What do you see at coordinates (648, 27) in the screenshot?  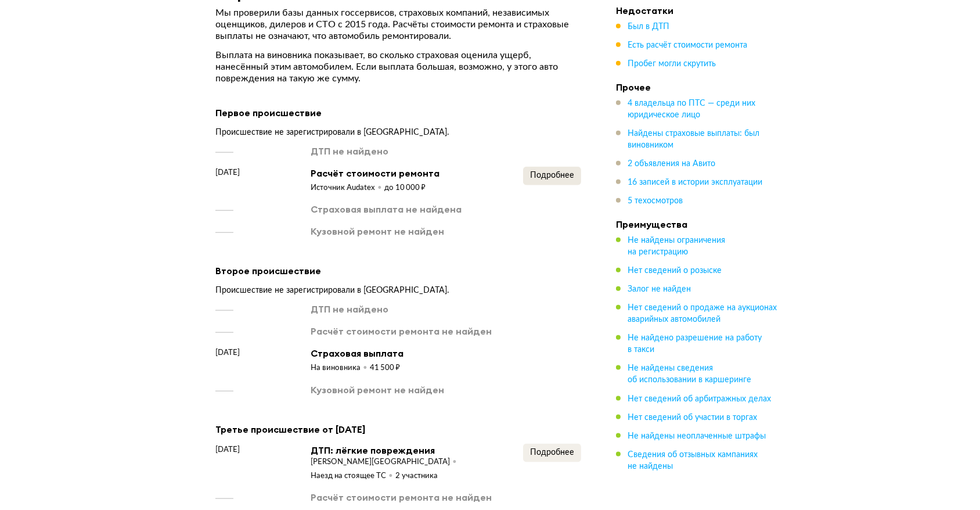 I see `span: Был в ДТП` at bounding box center [648, 27].